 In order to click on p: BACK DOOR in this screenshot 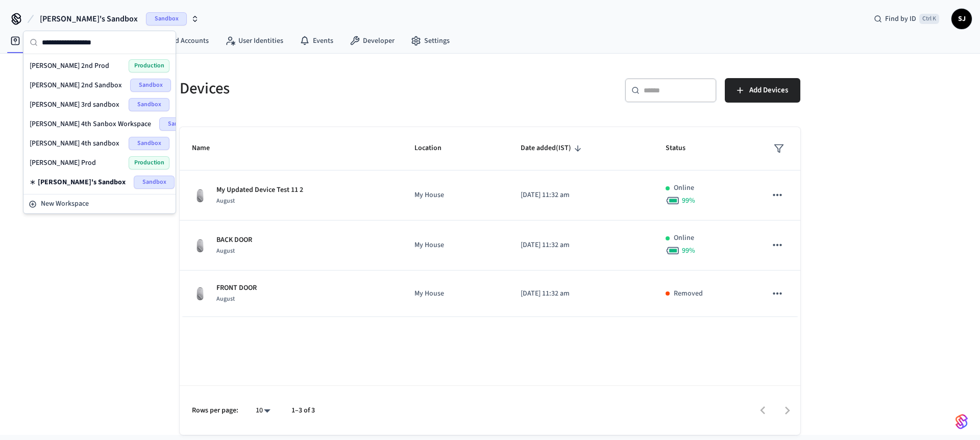, I will do `click(234, 240)`.